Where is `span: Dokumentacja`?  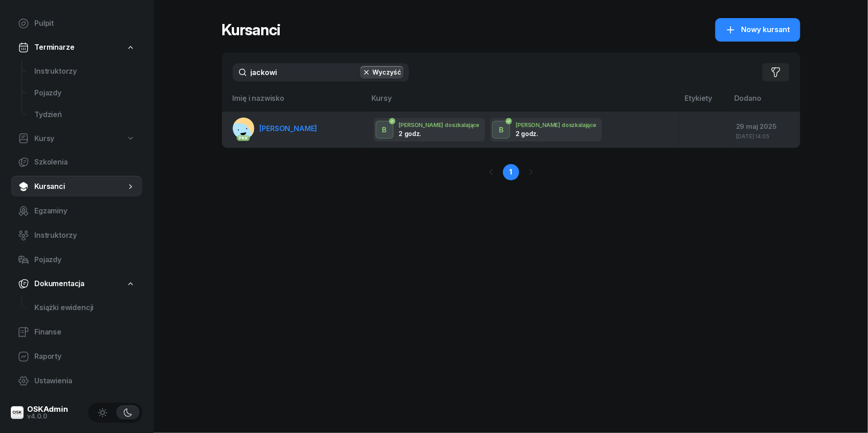
span: Dokumentacja is located at coordinates (59, 284).